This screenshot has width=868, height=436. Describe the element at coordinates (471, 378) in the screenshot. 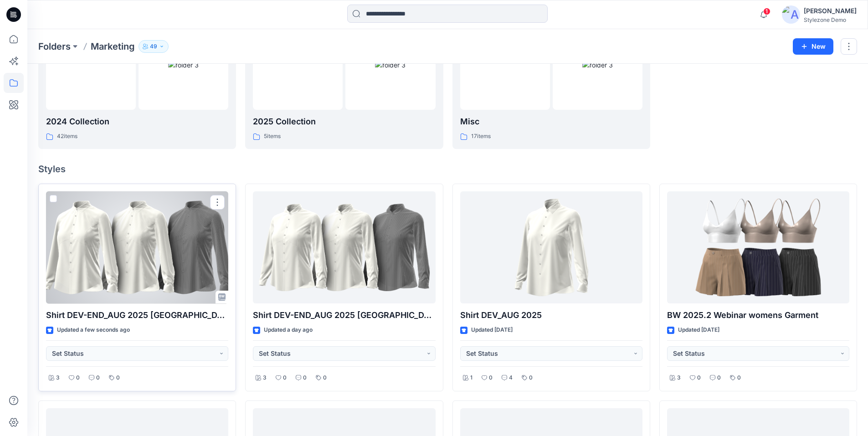

I see `p: 1` at that location.